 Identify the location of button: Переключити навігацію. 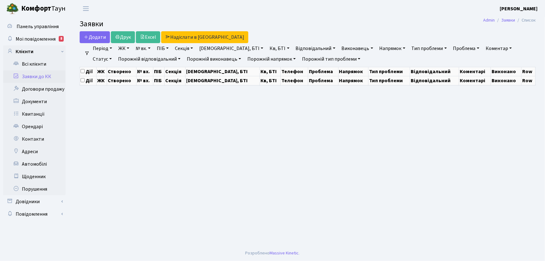
(86, 8).